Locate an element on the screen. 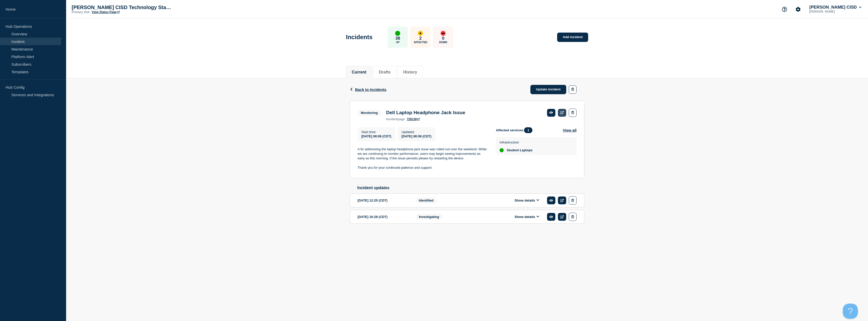 This screenshot has height=321, width=868. div: affected is located at coordinates (420, 33).